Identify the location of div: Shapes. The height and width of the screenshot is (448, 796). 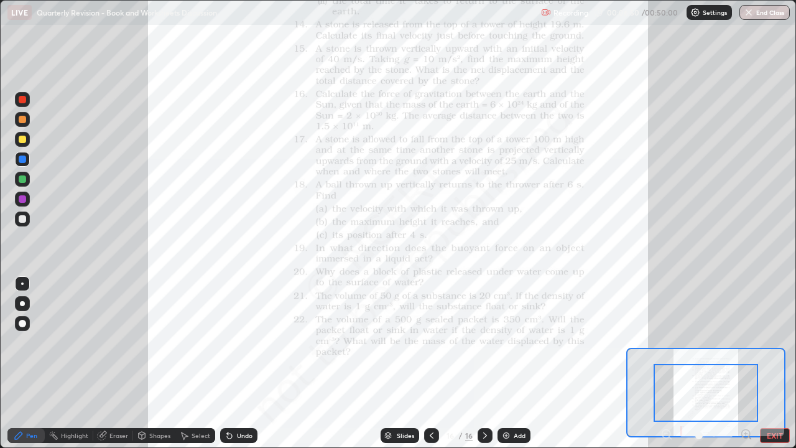
(160, 435).